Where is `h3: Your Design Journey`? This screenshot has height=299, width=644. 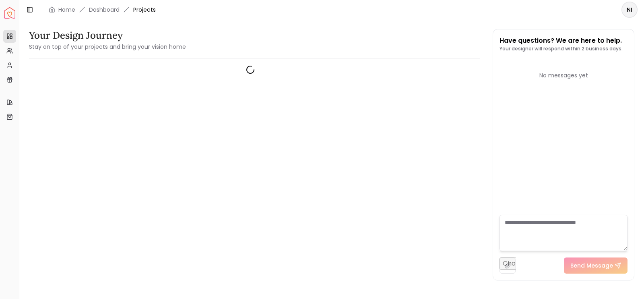
h3: Your Design Journey is located at coordinates (108, 35).